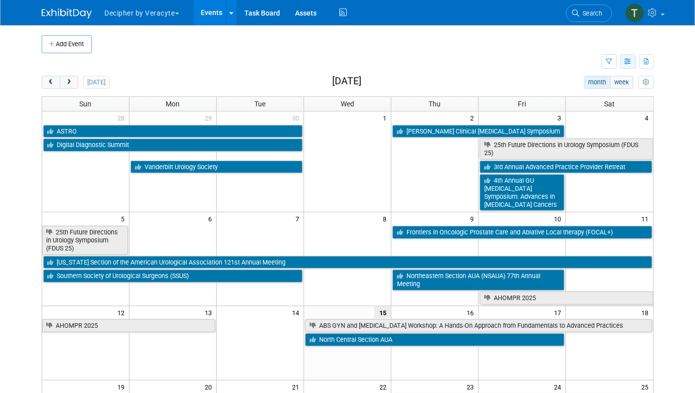  What do you see at coordinates (646, 82) in the screenshot?
I see `i: Personalize Calendar` at bounding box center [646, 82].